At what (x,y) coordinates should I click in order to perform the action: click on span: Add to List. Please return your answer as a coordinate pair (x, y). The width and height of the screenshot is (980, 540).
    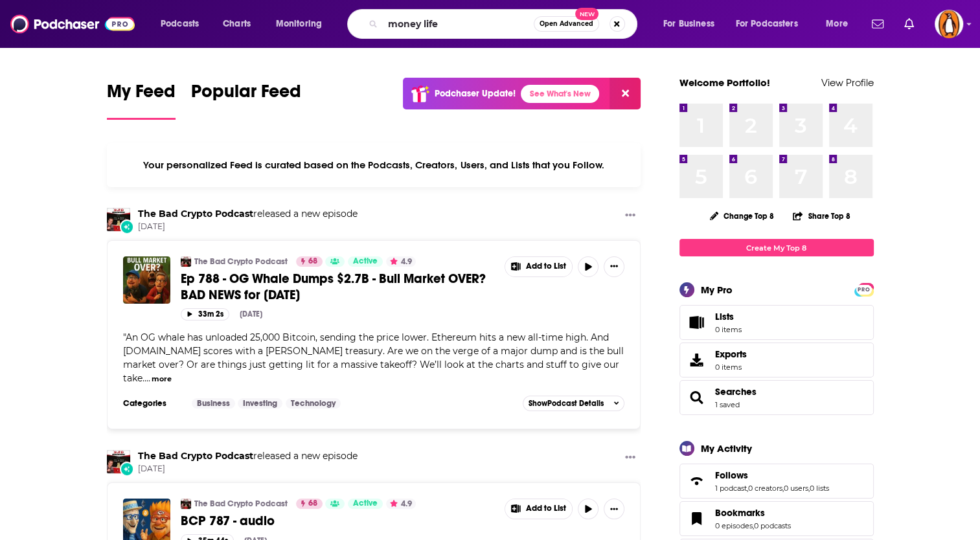
    Looking at the image, I should click on (546, 266).